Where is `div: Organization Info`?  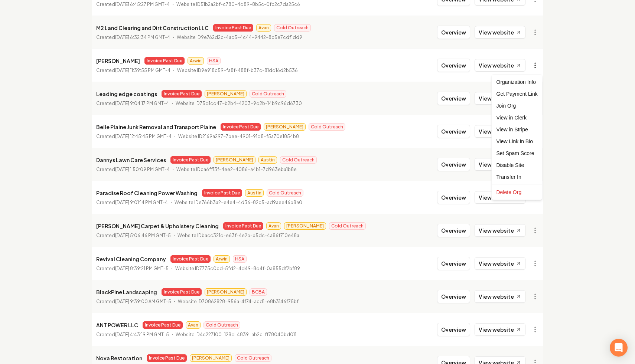 div: Organization Info is located at coordinates (516, 82).